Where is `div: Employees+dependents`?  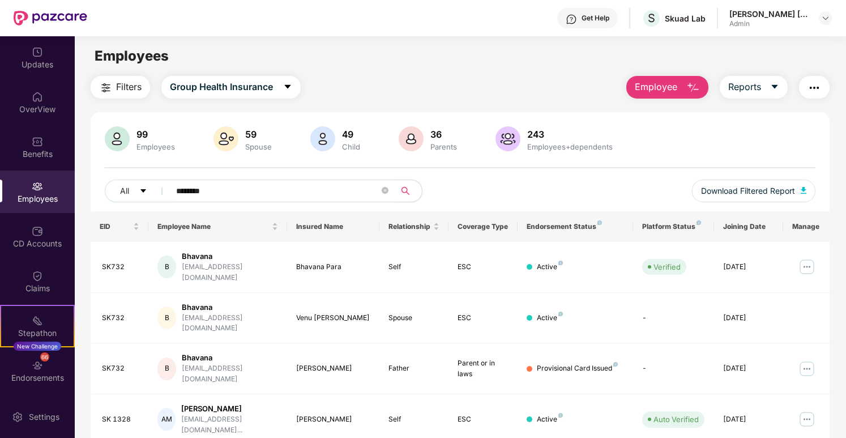 div: Employees+dependents is located at coordinates (570, 147).